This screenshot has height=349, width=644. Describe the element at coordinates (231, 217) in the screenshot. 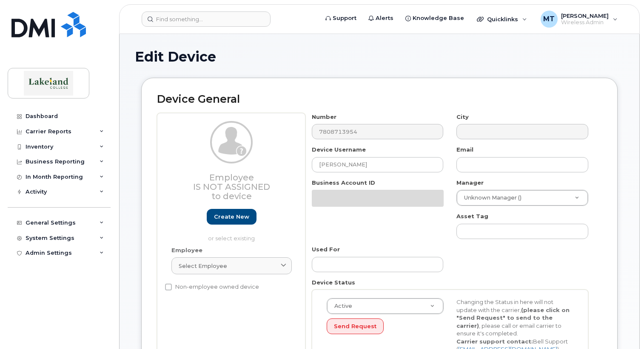

I see `a: Create new` at that location.